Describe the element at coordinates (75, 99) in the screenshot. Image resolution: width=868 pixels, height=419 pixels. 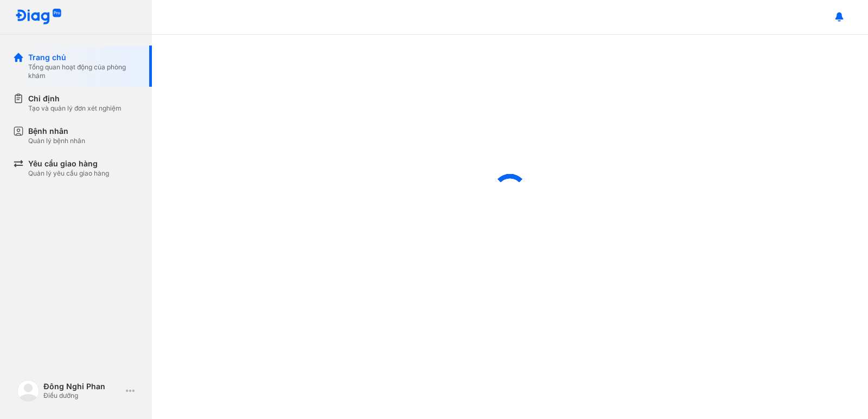
I see `div: Chỉ định` at that location.